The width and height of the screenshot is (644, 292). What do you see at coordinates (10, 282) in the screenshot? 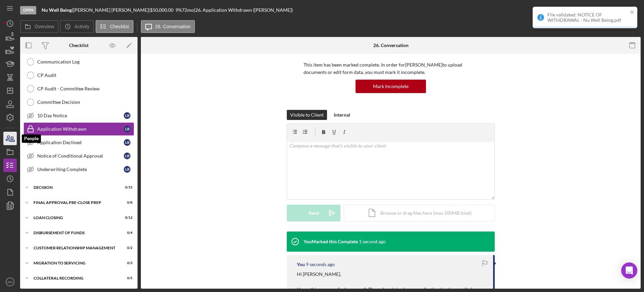
I see `text: RM` at bounding box center [10, 282].